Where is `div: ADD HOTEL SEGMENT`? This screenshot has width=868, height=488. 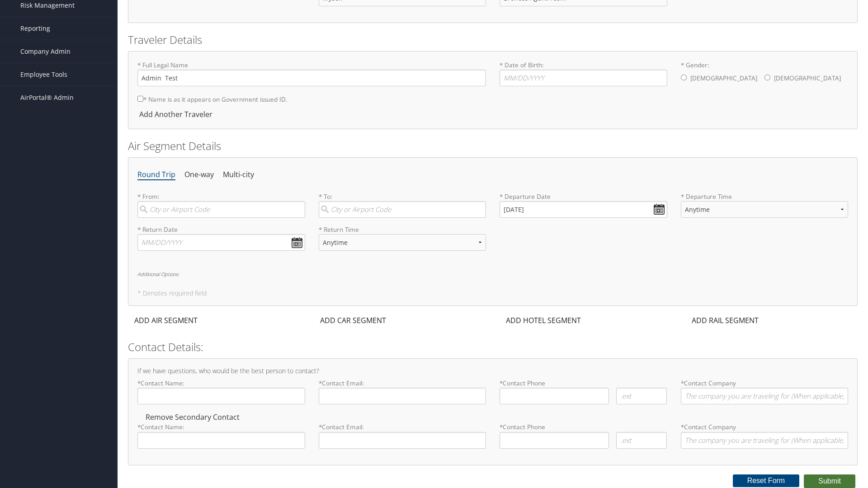
div: ADD HOTEL SEGMENT is located at coordinates (542, 320).